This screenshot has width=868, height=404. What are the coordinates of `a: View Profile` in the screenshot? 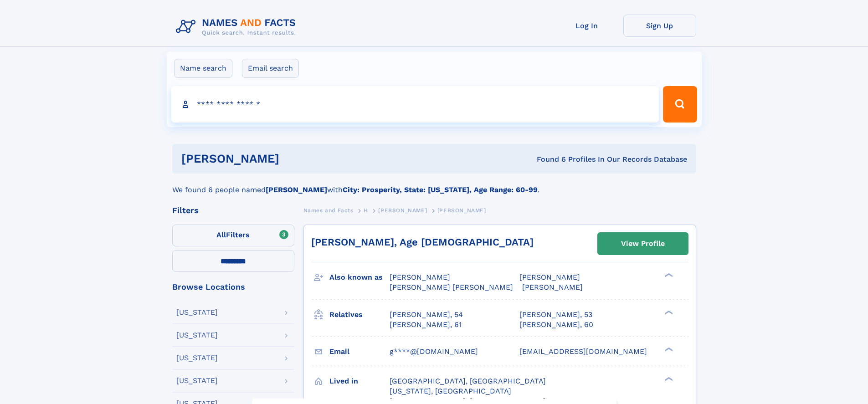 It's located at (643, 244).